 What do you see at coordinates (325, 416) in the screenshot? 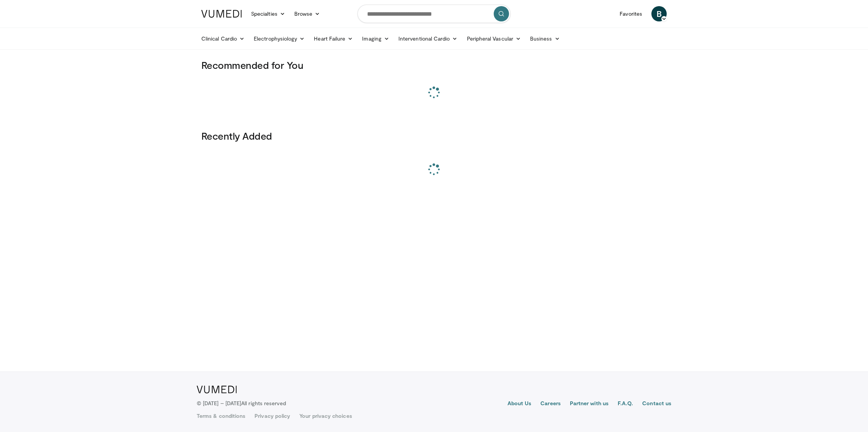
I see `a: Your privacy choices` at bounding box center [325, 416].